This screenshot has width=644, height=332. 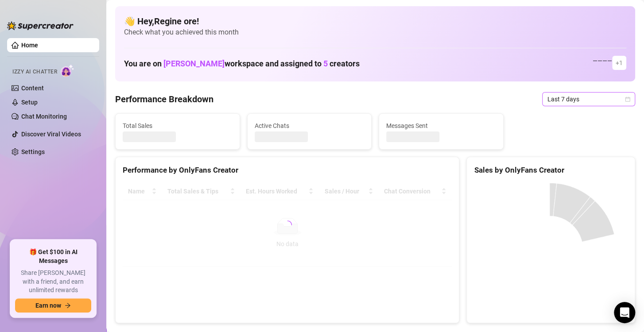 I want to click on span: 5, so click(x=325, y=63).